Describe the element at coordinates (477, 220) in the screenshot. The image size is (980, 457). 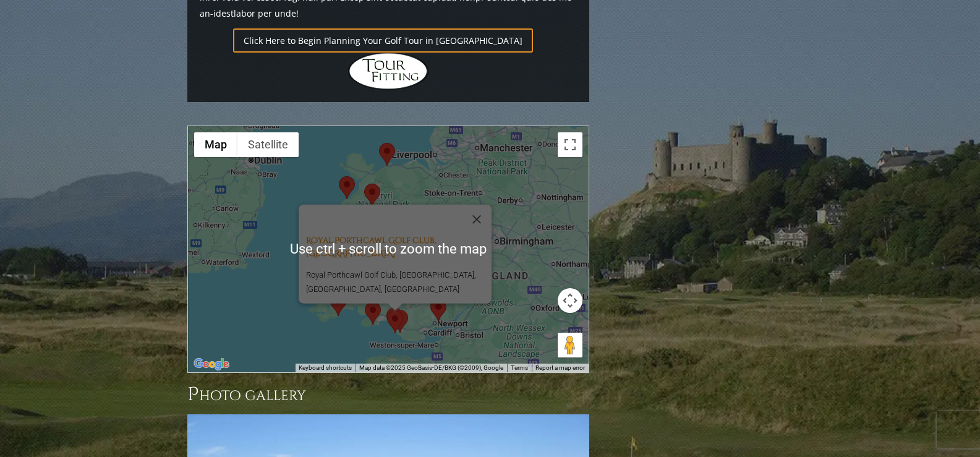
I see `button: Close` at that location.